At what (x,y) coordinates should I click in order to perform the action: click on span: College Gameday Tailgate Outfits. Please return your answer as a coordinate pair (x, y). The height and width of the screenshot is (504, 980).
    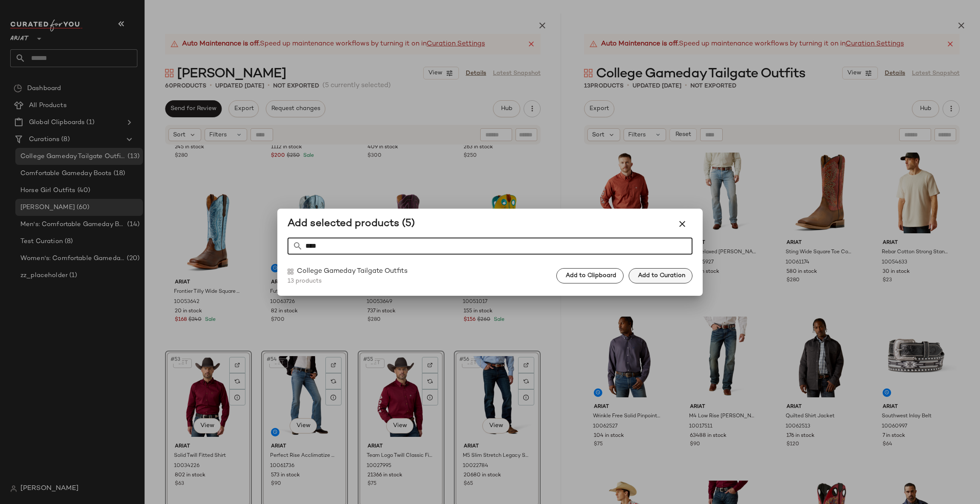
    Looking at the image, I should click on (352, 272).